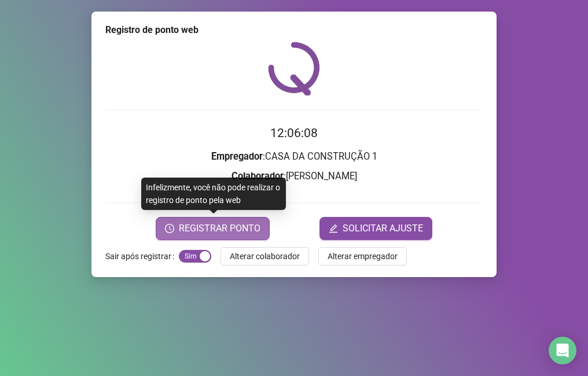 The width and height of the screenshot is (588, 376). I want to click on img: QRPoint, so click(294, 69).